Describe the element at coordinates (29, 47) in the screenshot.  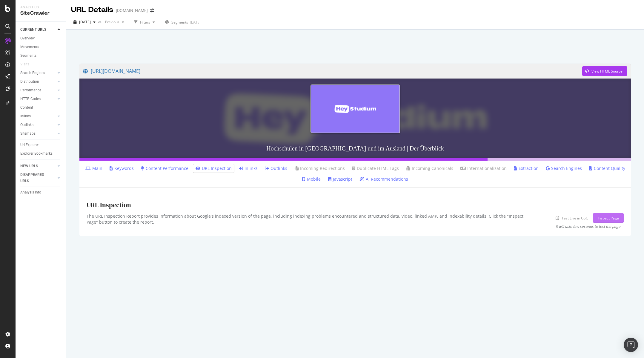
I see `div: Movements` at that location.